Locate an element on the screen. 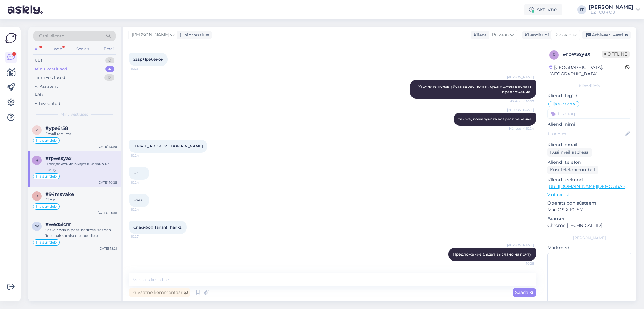  div: juhib vestlust is located at coordinates (194, 35).